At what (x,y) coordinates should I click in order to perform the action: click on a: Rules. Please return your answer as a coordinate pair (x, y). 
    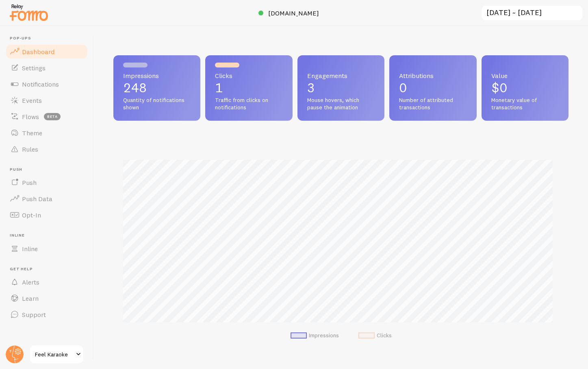
    Looking at the image, I should click on (47, 149).